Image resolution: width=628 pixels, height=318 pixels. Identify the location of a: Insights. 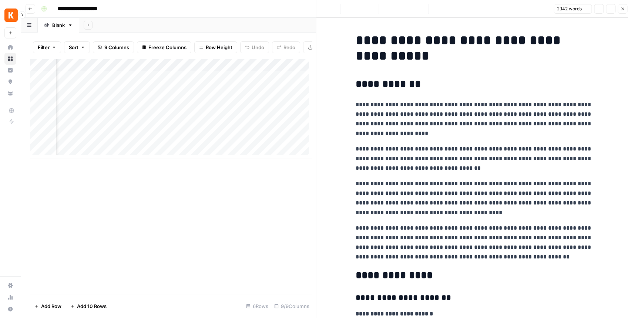
(10, 70).